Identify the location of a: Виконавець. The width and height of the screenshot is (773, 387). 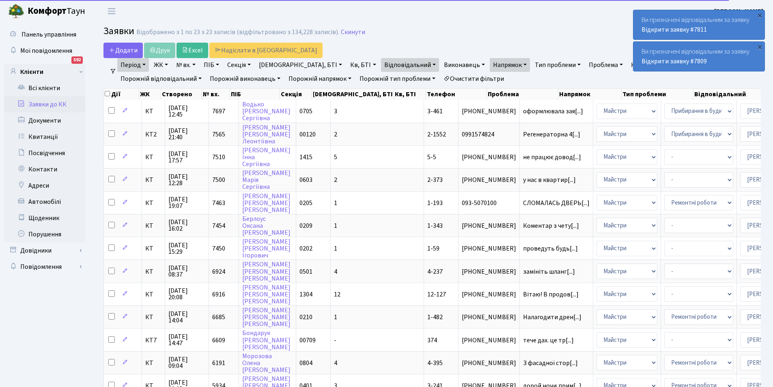
(464, 65).